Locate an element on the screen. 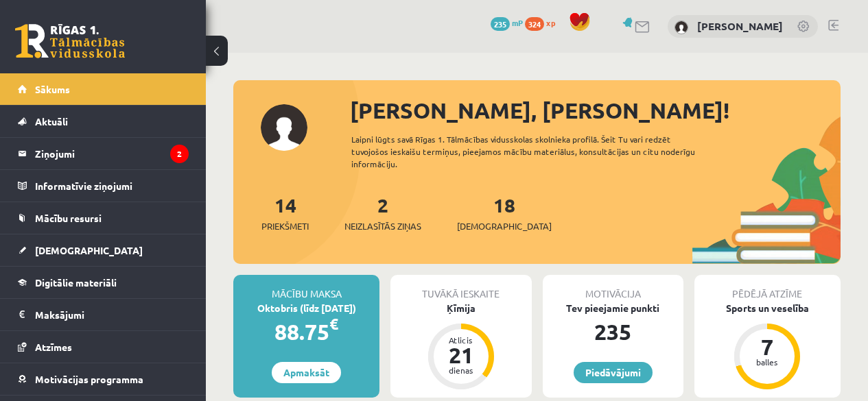 This screenshot has width=868, height=401. a: 2Neizlasītās ziņas is located at coordinates (383, 213).